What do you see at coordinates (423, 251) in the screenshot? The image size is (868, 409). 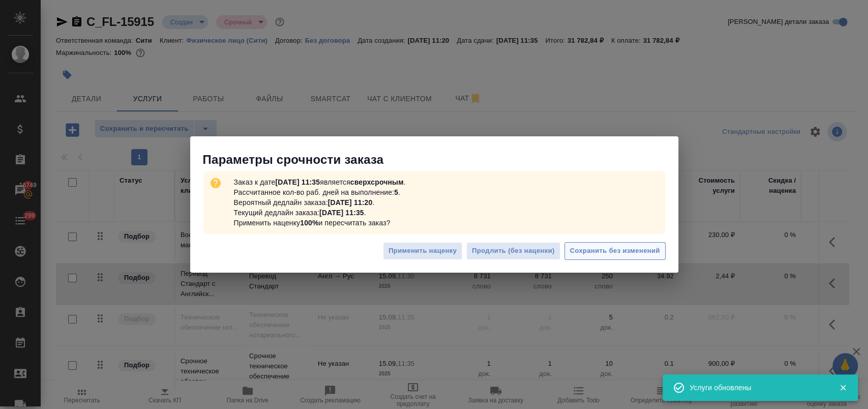 I see `button: Применить наценку` at bounding box center [423, 251].